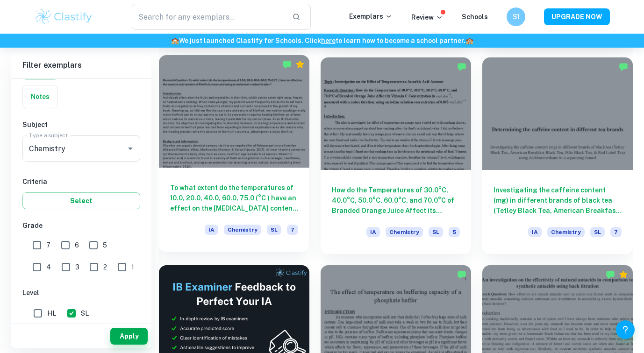 The image size is (644, 353). Describe the element at coordinates (322, 40) in the screenshot. I see `h6: We just launched Clastify for Schools. Click to learn how to become a school partner.` at that location.